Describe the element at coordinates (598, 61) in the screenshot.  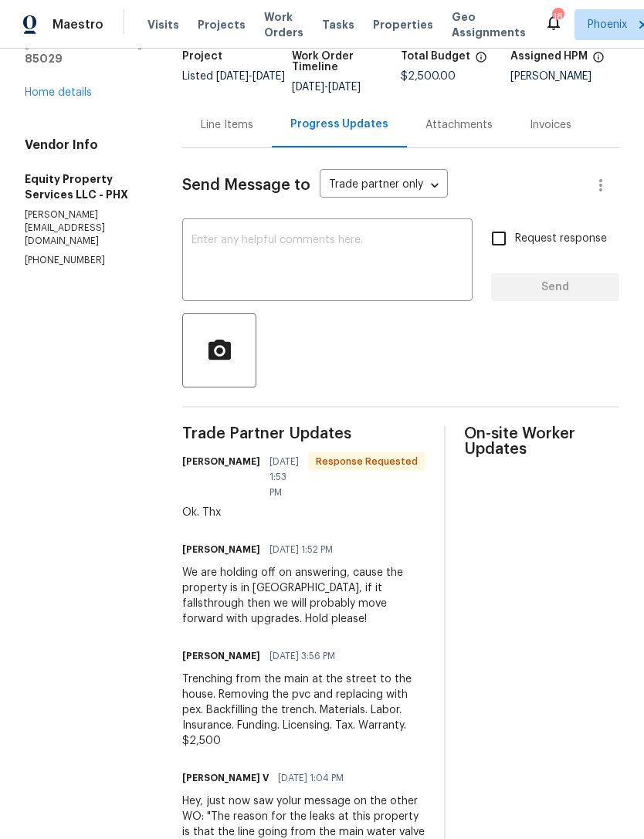
I see `span: The hpm assigned to this work order.` at that location.